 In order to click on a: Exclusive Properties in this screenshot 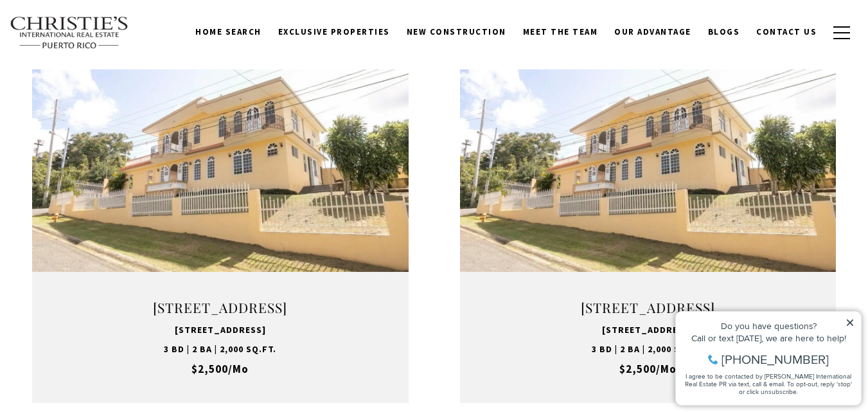, I will do `click(334, 32)`.